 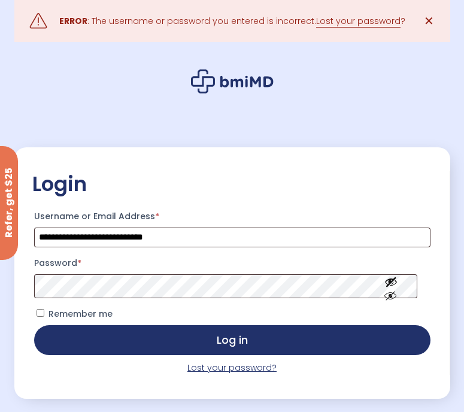 I want to click on strong: ERROR, so click(x=73, y=21).